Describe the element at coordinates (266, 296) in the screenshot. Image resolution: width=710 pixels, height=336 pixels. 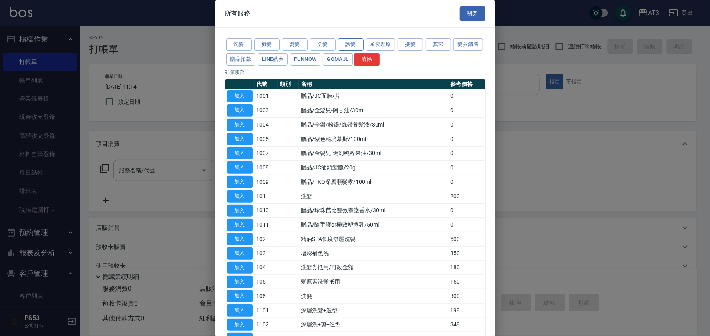
I see `td: 106` at that location.